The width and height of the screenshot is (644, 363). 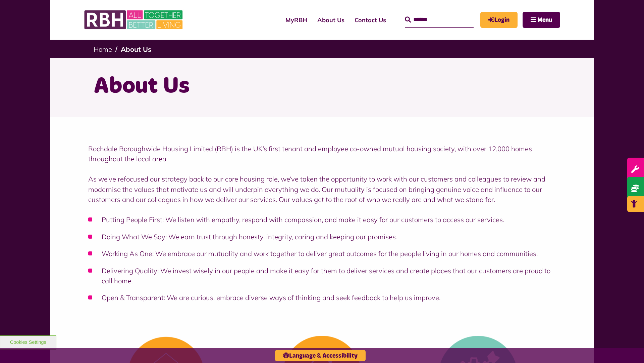 I want to click on li: Delivering Quality: We invest wisely in our people and make it easy for them to deliver services ..., so click(x=322, y=276).